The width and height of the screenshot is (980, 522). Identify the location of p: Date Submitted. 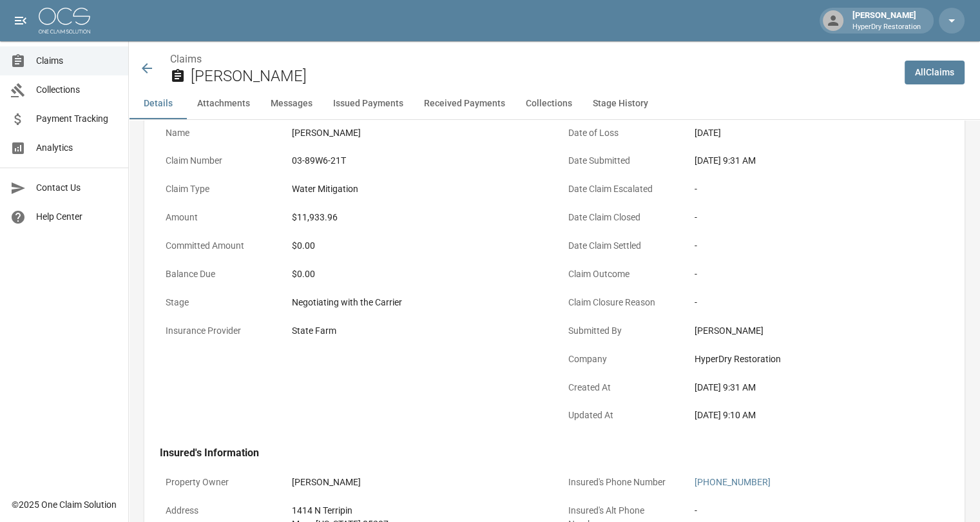
(620, 161).